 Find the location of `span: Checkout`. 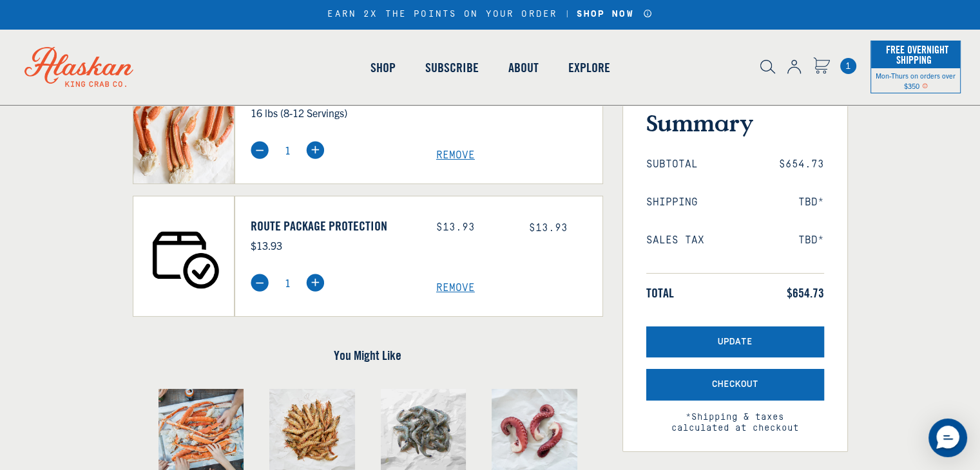

span: Checkout is located at coordinates (735, 385).